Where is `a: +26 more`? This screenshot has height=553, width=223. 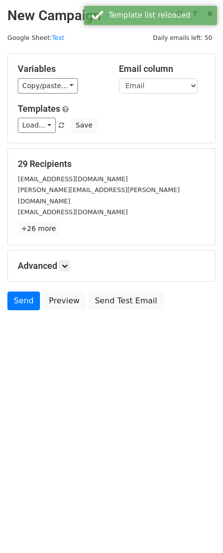
a: +26 more is located at coordinates (38, 229).